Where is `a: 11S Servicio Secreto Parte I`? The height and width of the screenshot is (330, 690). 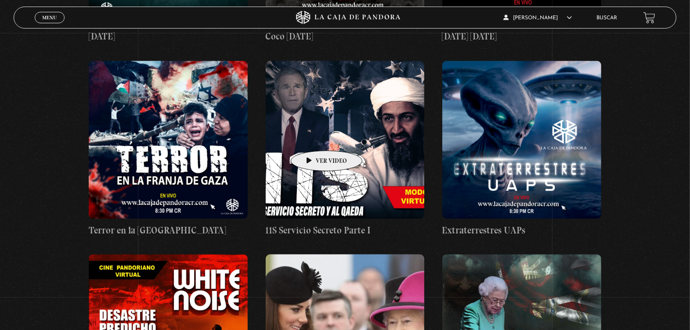 a: 11S Servicio Secreto Parte I is located at coordinates (345, 149).